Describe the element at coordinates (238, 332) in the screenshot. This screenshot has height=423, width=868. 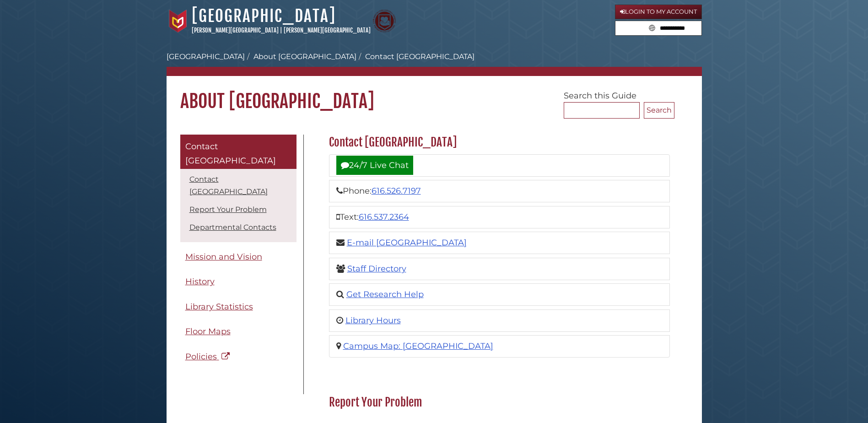
I see `a: Floor Maps` at that location.